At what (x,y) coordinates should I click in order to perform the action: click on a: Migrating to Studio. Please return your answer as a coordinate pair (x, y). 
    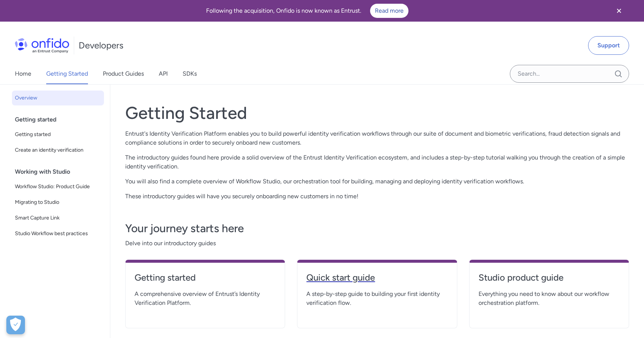
    Looking at the image, I should click on (58, 202).